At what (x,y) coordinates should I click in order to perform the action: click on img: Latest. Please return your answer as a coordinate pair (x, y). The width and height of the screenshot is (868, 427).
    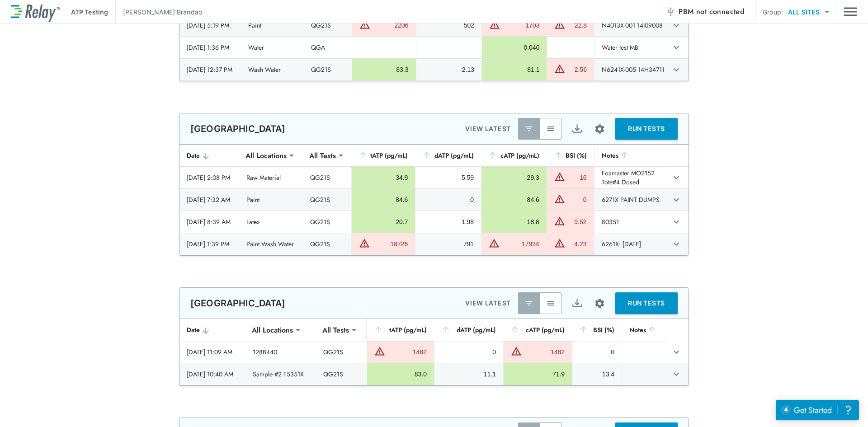
    Looking at the image, I should click on (529, 129).